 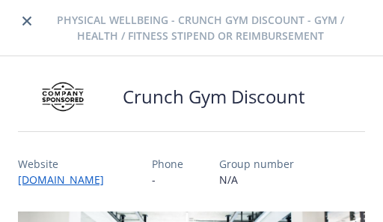 I want to click on img: Company Sponsored, so click(x=63, y=97).